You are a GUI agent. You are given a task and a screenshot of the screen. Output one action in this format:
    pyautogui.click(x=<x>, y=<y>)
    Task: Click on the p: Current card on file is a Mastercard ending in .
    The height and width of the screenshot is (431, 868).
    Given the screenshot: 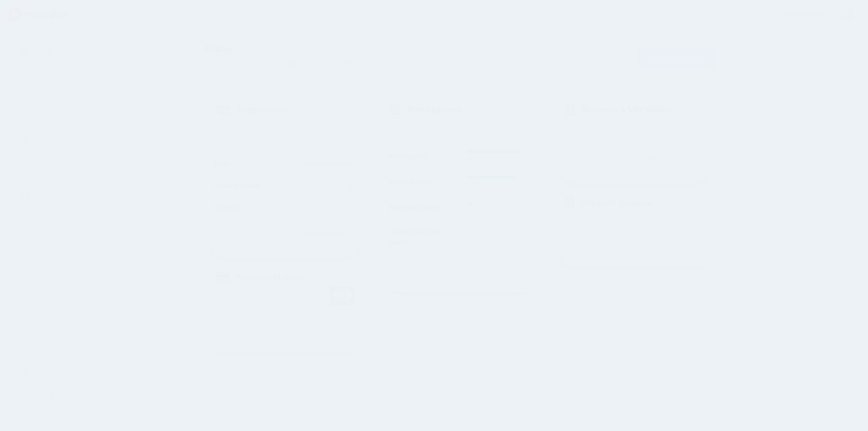 What is the action you would take?
    pyautogui.click(x=266, y=295)
    